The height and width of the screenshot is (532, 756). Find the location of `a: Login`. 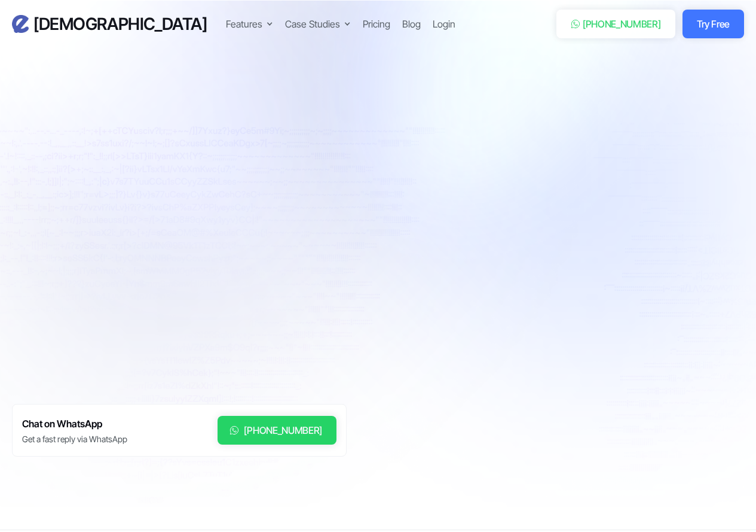

a: Login is located at coordinates (444, 24).